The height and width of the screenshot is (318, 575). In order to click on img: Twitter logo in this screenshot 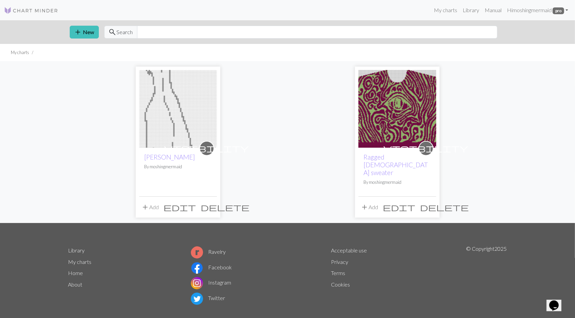, I will do `click(197, 299)`.